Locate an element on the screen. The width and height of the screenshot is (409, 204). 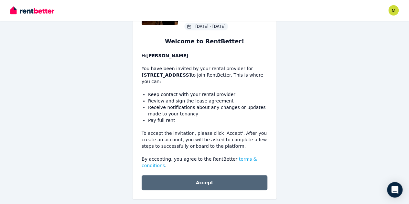
div: Open Intercom Messenger is located at coordinates (395, 190).